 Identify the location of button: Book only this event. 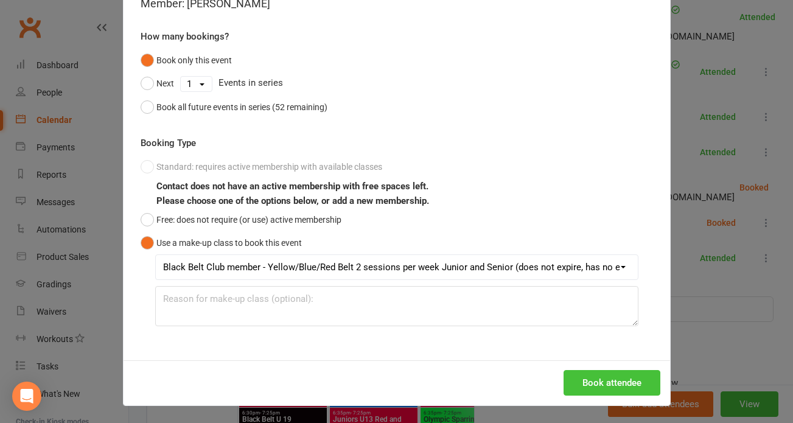
(186, 60).